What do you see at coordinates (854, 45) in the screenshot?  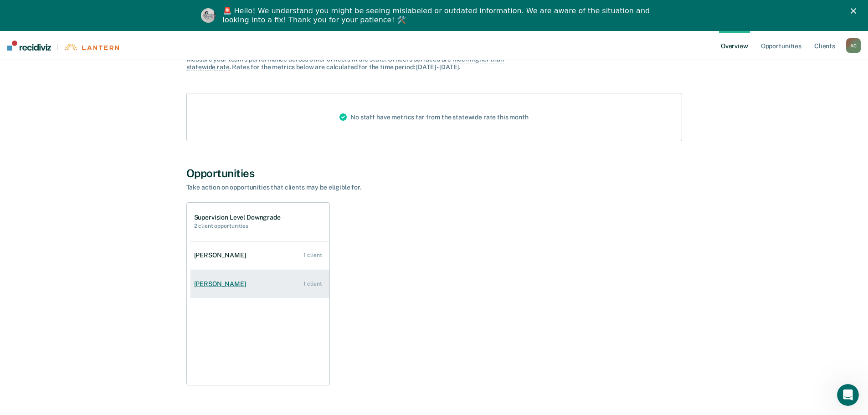 I see `div: A C` at bounding box center [854, 45].